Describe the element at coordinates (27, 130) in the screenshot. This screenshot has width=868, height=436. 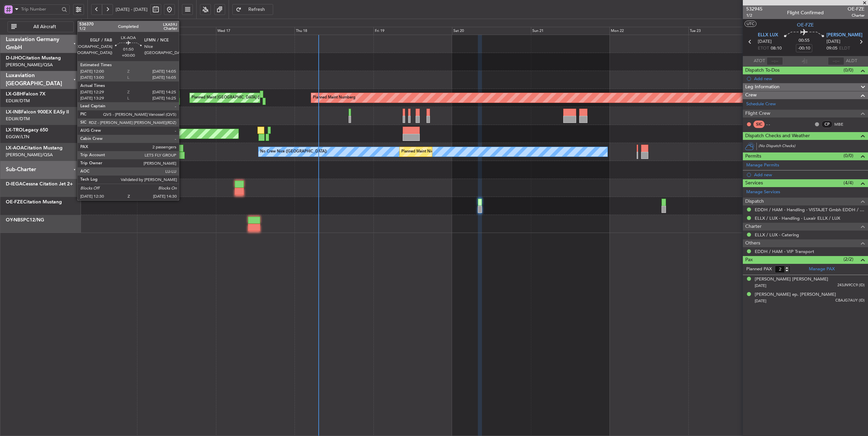
I see `a: LX-TROLegacy 650` at that location.